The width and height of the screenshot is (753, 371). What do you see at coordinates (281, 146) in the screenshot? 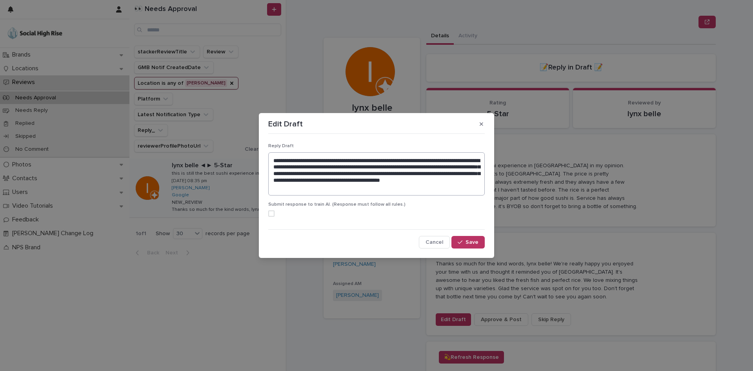
I see `span: Reply Draft` at bounding box center [281, 146].